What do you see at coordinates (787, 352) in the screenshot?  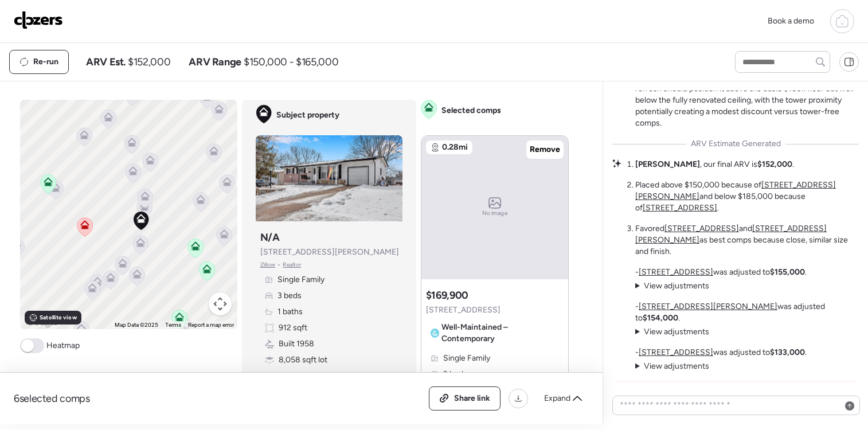 I see `strong: $133,000` at bounding box center [787, 352].